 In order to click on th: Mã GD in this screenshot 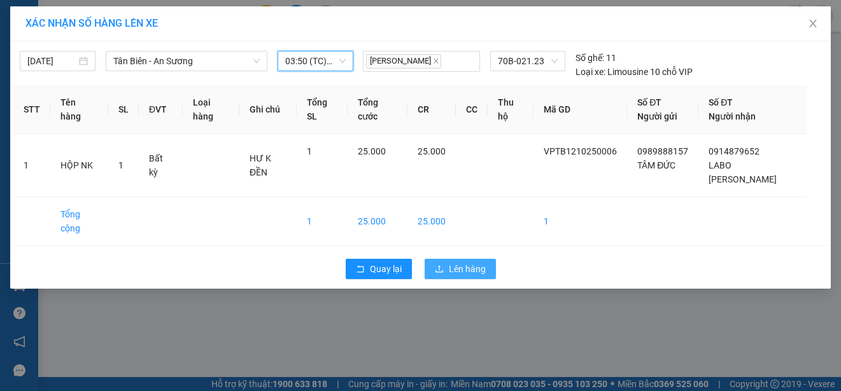, I will do `click(580, 109)`.